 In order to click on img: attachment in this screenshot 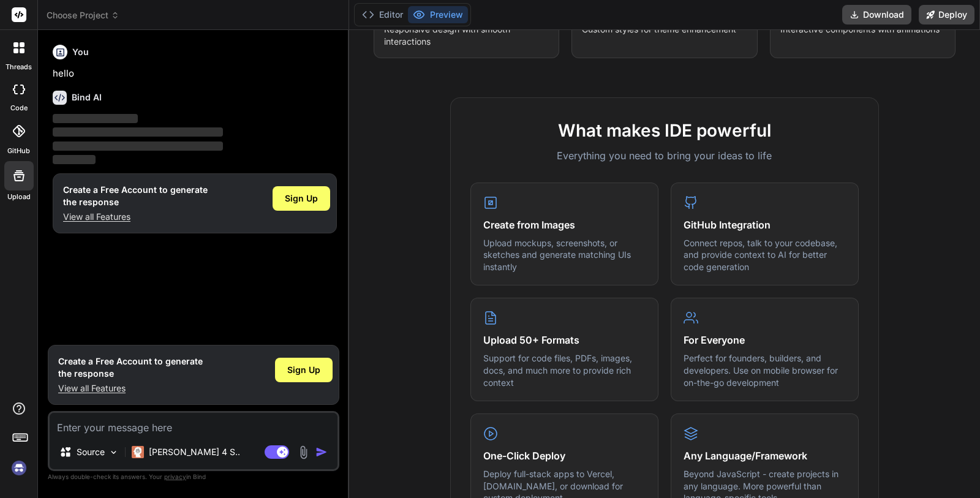, I will do `click(303, 452)`.